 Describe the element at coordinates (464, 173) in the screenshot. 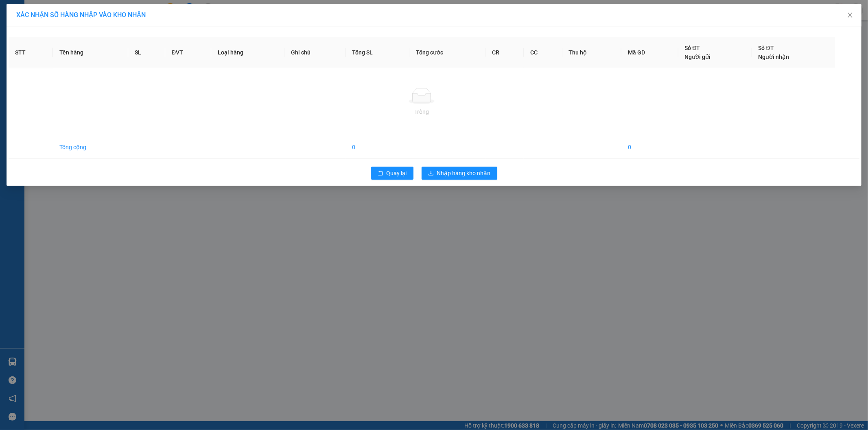

I see `span: Nhập hàng kho nhận` at that location.